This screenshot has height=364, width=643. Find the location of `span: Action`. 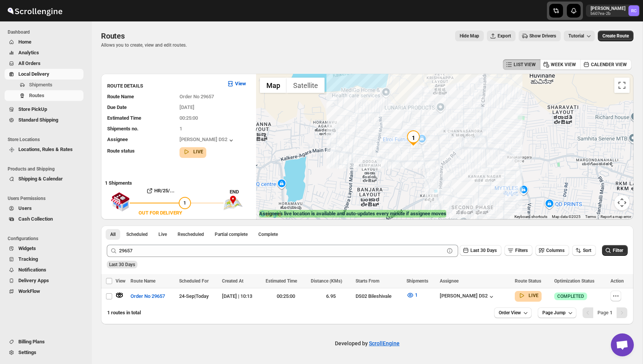

span: Action is located at coordinates (617, 281).